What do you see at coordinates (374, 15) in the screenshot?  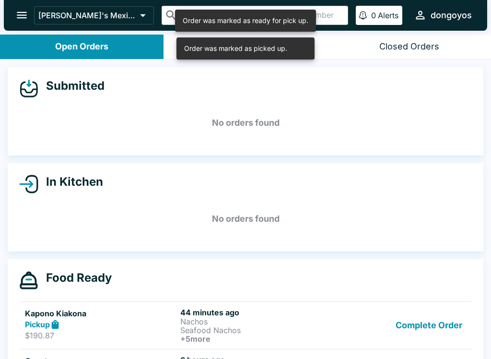 I see `p: 0` at bounding box center [374, 15].